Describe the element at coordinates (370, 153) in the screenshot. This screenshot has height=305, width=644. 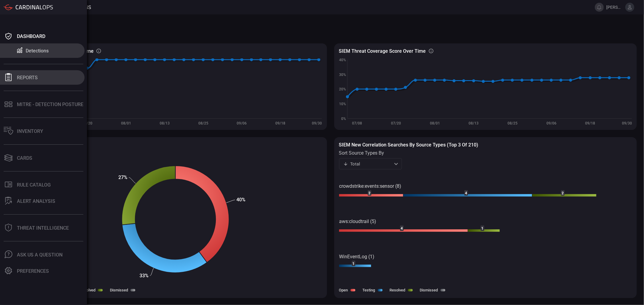
I see `label: sort source types by` at that location.